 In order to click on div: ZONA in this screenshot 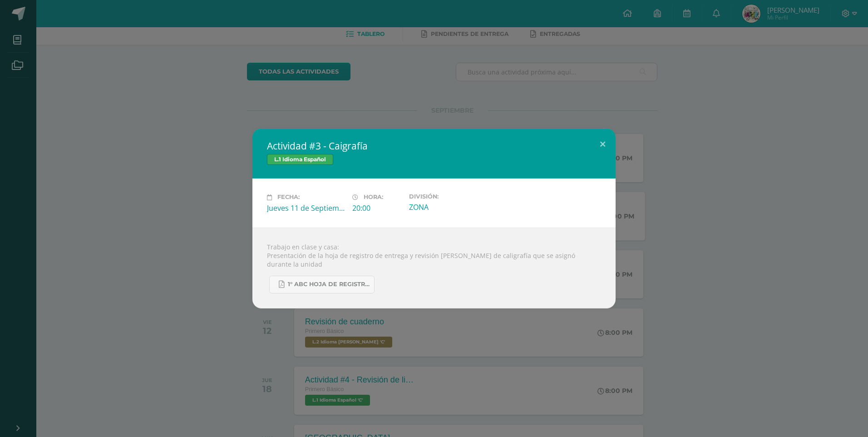, I will do `click(448, 207)`.